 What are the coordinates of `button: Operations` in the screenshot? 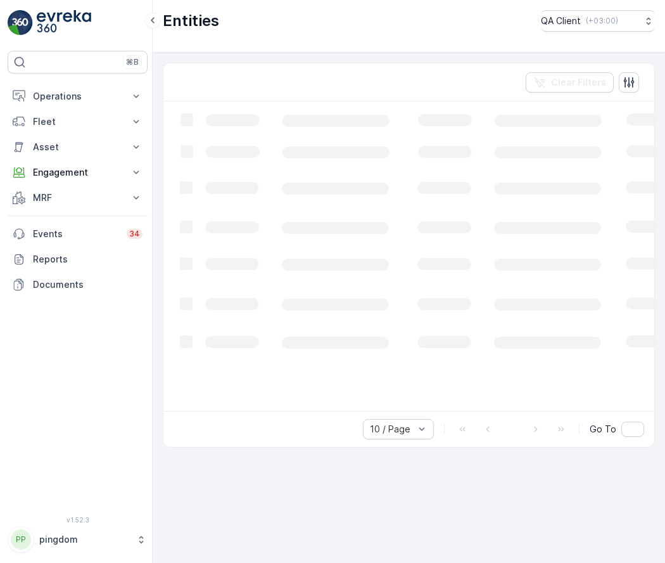 It's located at (77, 96).